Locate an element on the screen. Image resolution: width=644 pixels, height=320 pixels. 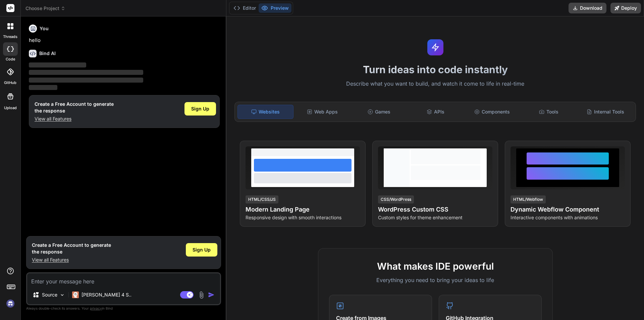
button: Download is located at coordinates (587, 8).